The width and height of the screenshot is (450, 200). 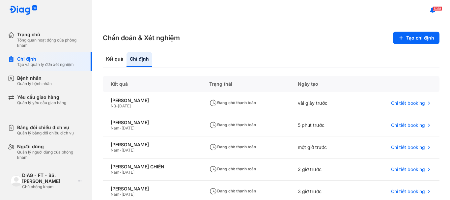 I want to click on div: Chủ phòng khám, so click(x=48, y=187).